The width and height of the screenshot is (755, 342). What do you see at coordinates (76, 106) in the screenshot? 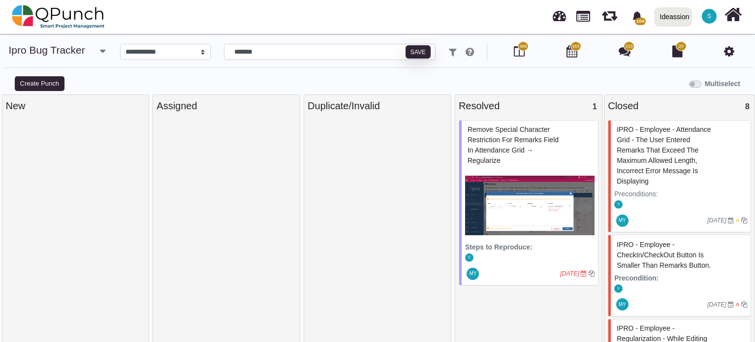
I see `div: New` at bounding box center [76, 106].